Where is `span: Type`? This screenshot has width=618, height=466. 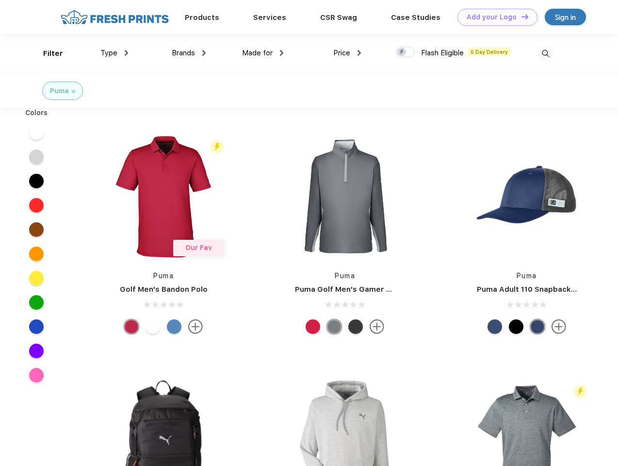
span: Type is located at coordinates (109, 53).